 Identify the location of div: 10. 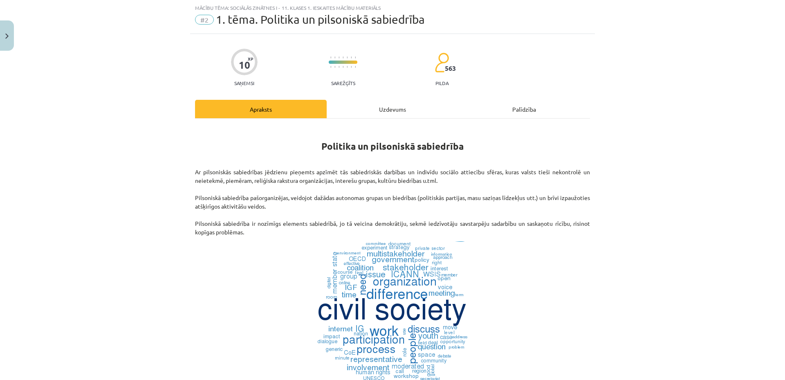
(244, 65).